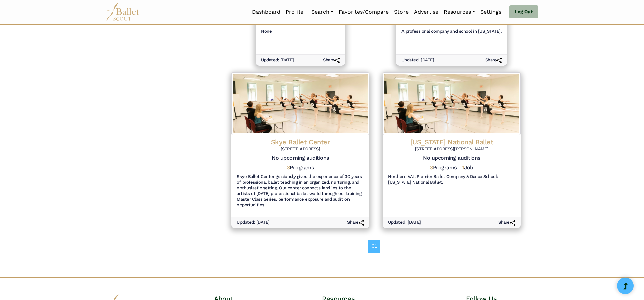 This screenshot has width=644, height=300. What do you see at coordinates (467, 168) in the screenshot?
I see `h5: Job` at bounding box center [467, 168].